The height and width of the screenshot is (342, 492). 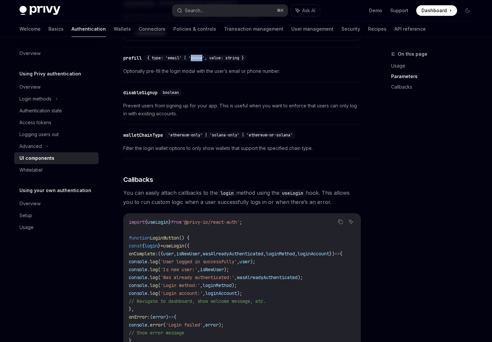 I want to click on span: Dashboard, so click(x=434, y=11).